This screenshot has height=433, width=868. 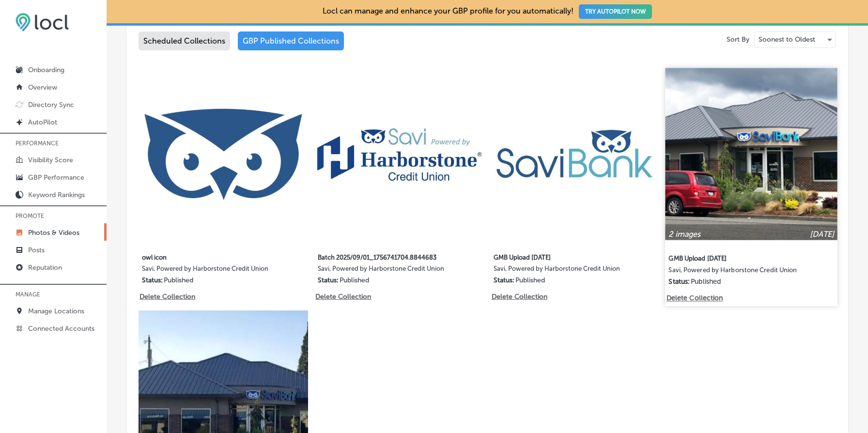 What do you see at coordinates (36, 250) in the screenshot?
I see `p: Posts` at bounding box center [36, 250].